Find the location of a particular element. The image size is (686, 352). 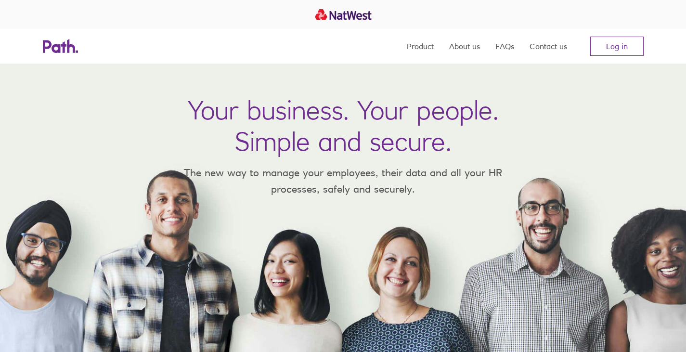

a: FAQs is located at coordinates (504, 46).